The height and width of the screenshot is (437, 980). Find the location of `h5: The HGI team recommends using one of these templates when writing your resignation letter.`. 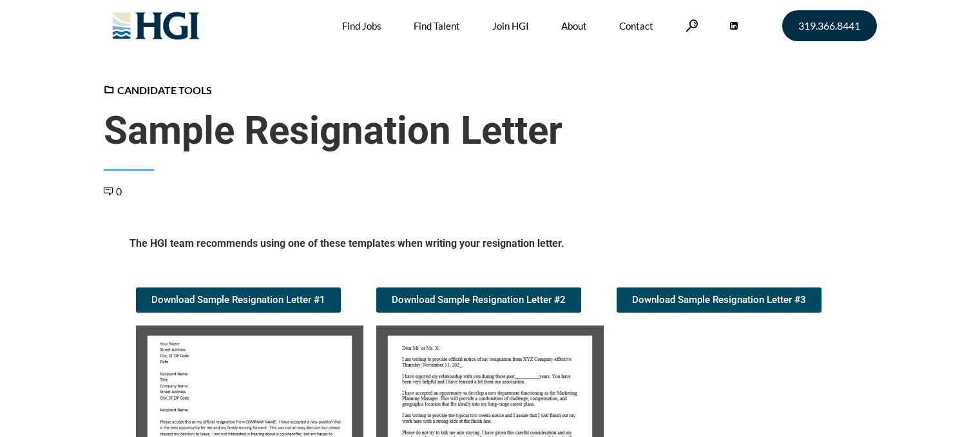

h5: The HGI team recommends using one of these templates when writing your resignation letter. is located at coordinates (490, 246).